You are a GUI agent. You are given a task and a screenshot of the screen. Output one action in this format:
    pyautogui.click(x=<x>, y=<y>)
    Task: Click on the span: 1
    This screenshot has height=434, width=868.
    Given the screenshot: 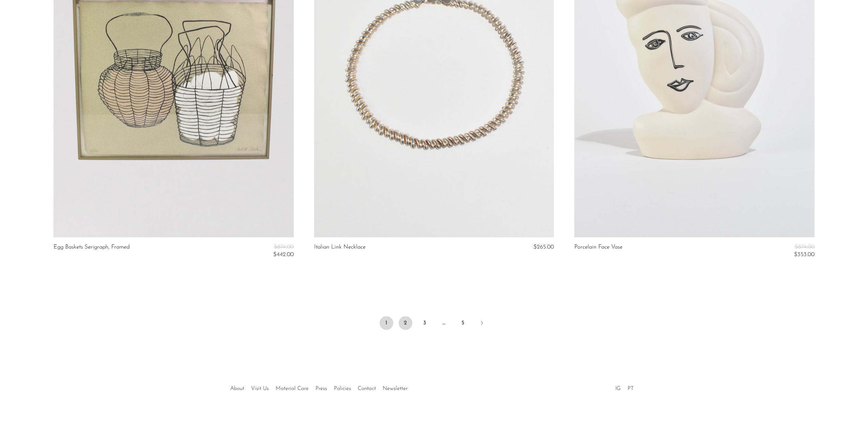 What is the action you would take?
    pyautogui.click(x=386, y=323)
    